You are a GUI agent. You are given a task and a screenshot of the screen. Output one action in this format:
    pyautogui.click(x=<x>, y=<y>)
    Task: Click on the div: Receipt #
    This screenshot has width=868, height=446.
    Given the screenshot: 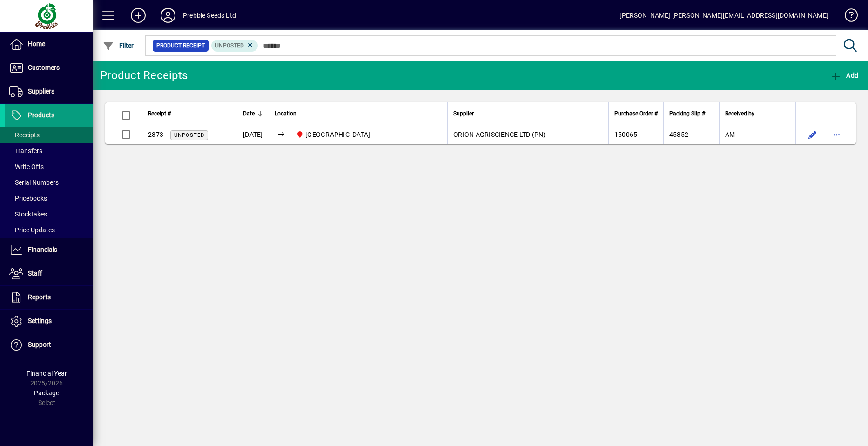 What is the action you would take?
    pyautogui.click(x=178, y=114)
    